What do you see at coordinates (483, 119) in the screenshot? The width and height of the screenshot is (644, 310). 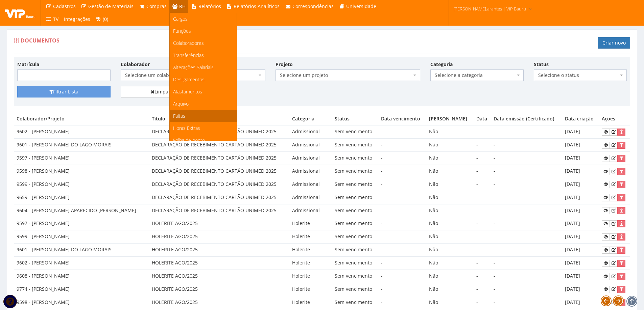 I see `th: Data` at bounding box center [483, 119].